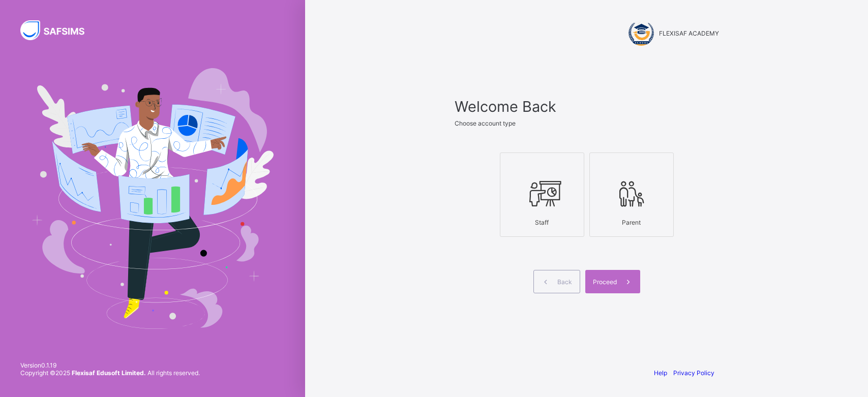 Image resolution: width=868 pixels, height=397 pixels. Describe the element at coordinates (110, 365) in the screenshot. I see `span: Version 0.1.19` at that location.